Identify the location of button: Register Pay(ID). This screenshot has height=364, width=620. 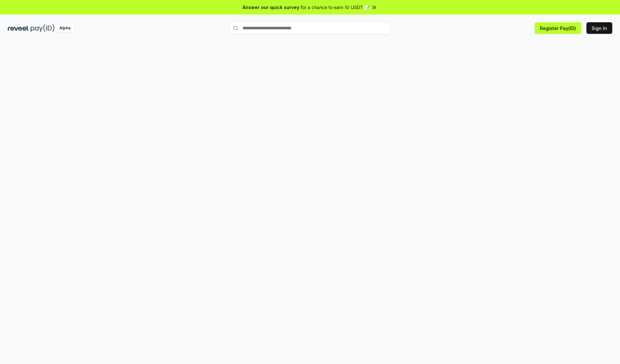
(558, 28).